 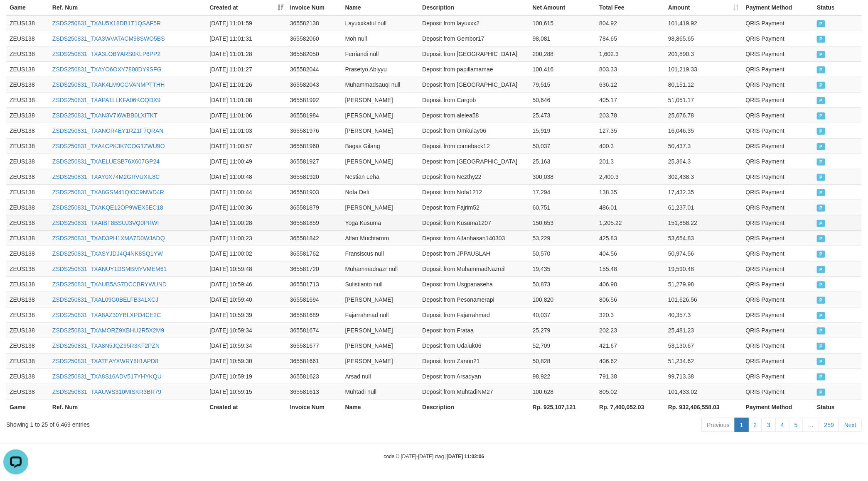 I want to click on a: ZSDS250831_TXANOR4EY1RZ1F7QRAN, so click(x=108, y=130).